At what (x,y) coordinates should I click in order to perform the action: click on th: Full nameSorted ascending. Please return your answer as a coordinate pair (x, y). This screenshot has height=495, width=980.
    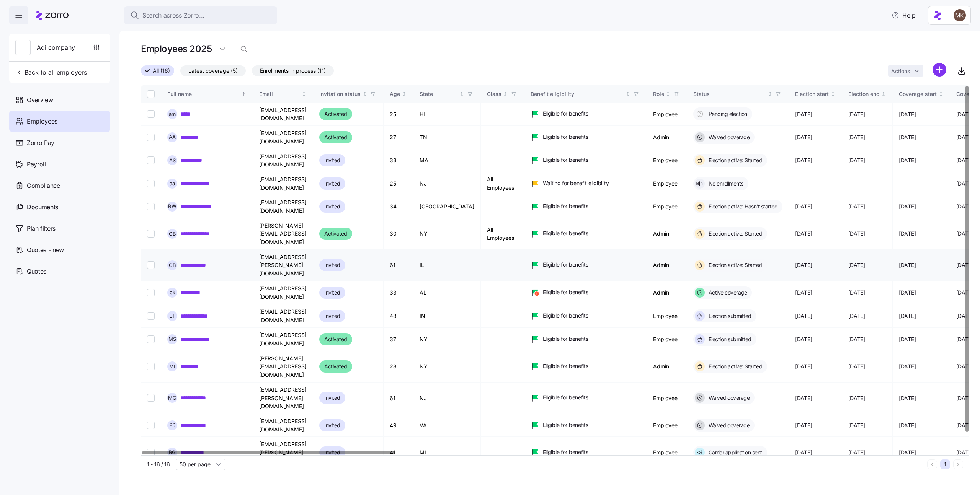
    Looking at the image, I should click on (207, 94).